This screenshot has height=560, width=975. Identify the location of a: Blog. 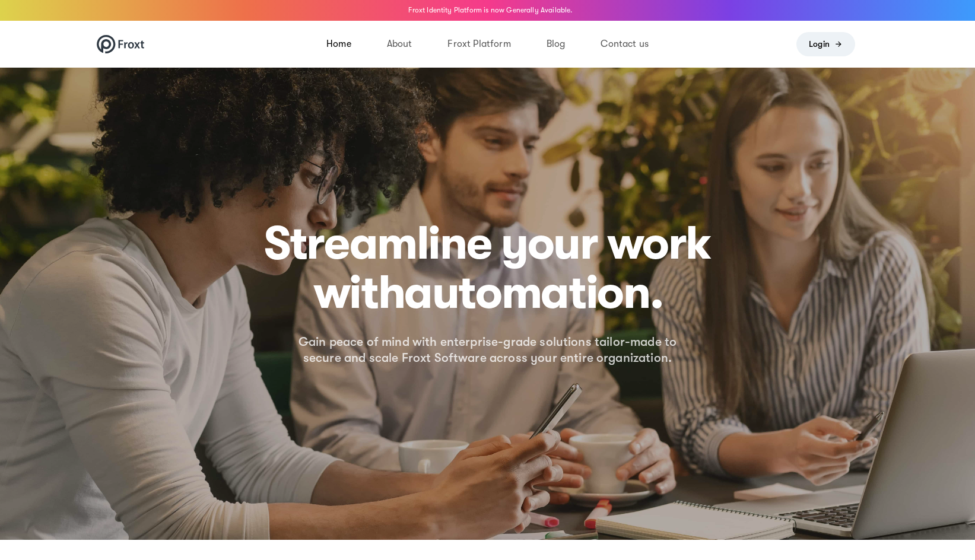
(556, 44).